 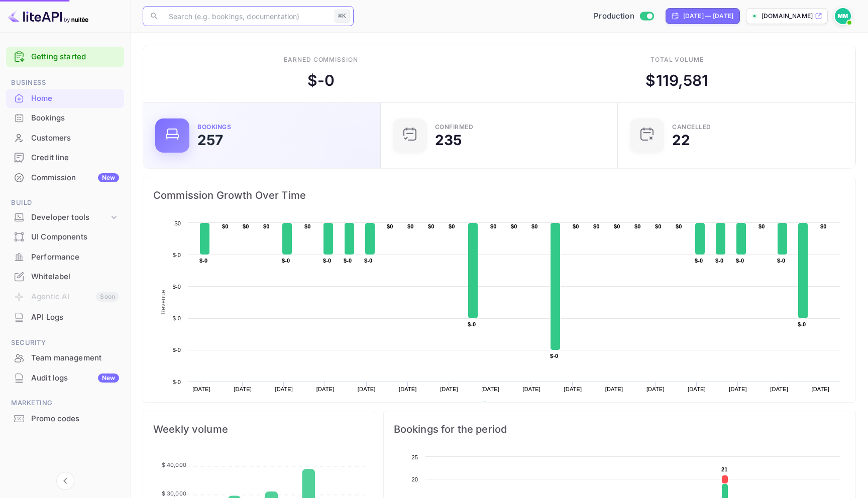 What do you see at coordinates (843, 16) in the screenshot?
I see `img: Max Morganroth` at bounding box center [843, 16].